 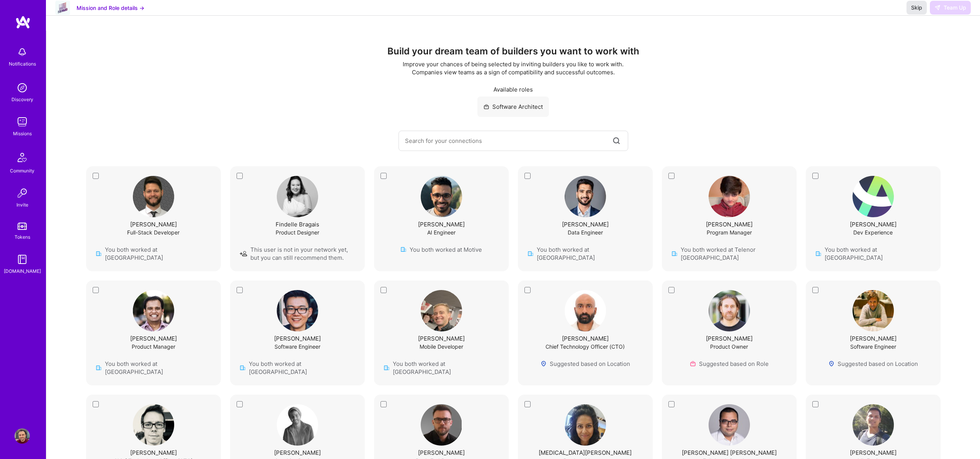 I want to click on div: AI Engineer, so click(x=441, y=232).